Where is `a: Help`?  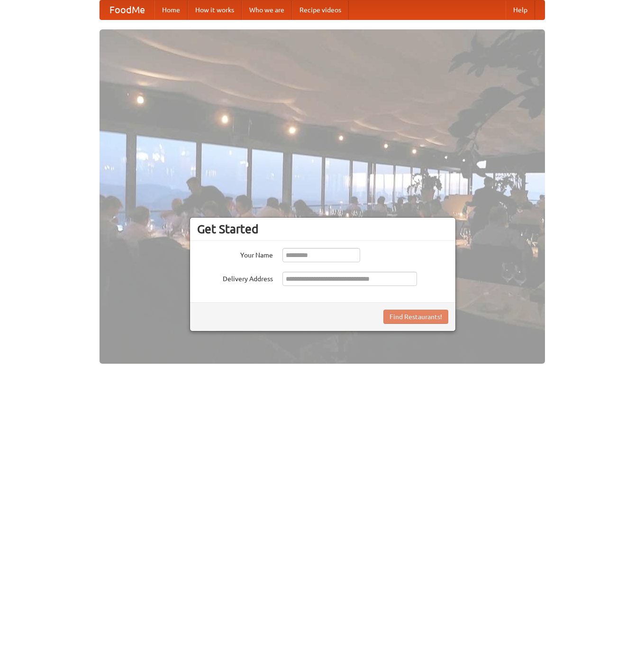 a: Help is located at coordinates (520, 10).